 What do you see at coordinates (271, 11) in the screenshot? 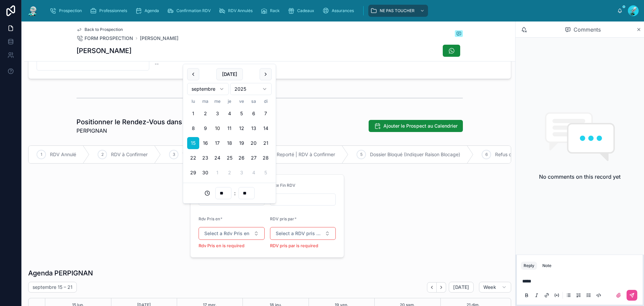
I see `a: Rack` at bounding box center [271, 11].